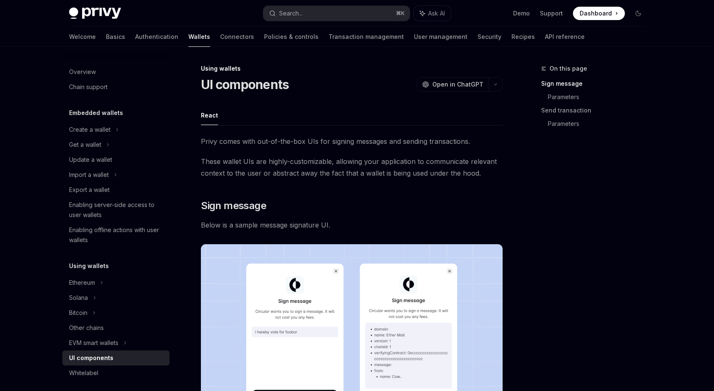 The height and width of the screenshot is (391, 714). What do you see at coordinates (638, 13) in the screenshot?
I see `button: Toggle dark mode` at bounding box center [638, 13].